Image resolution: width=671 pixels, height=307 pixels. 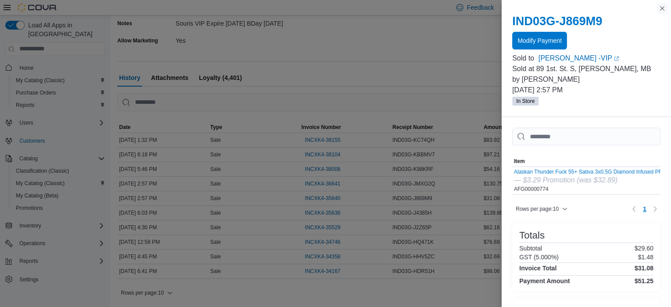 What do you see at coordinates (532, 235) in the screenshot?
I see `h3: Totals` at bounding box center [532, 235].